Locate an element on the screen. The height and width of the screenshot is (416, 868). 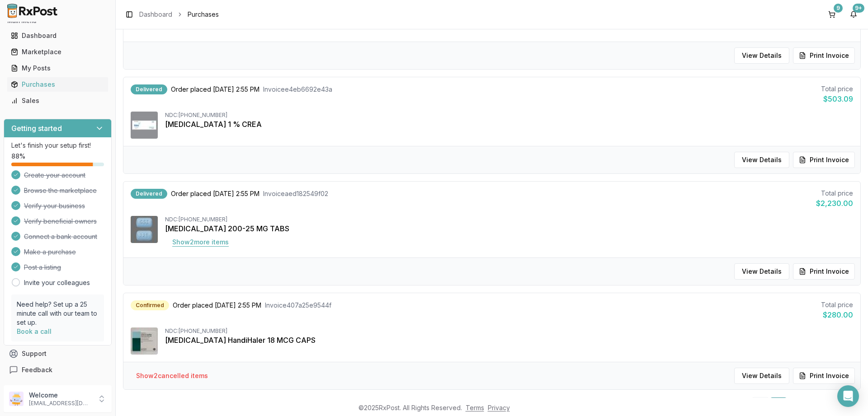
span: Post a listing is located at coordinates (43, 267).